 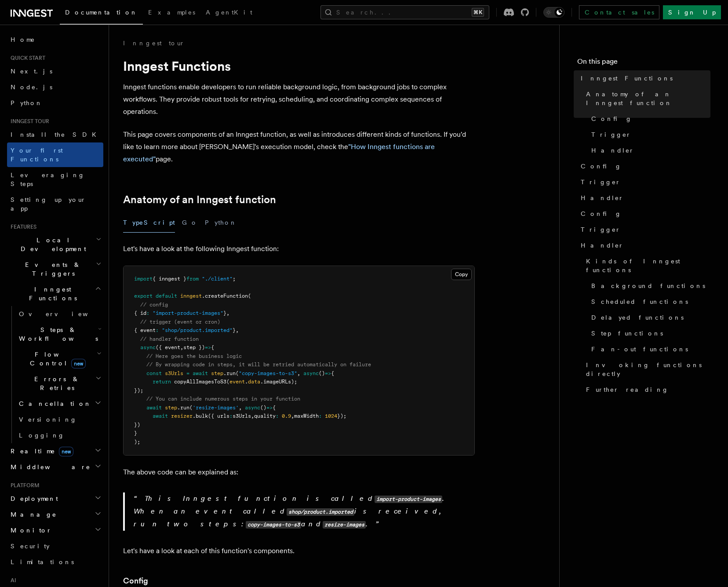 What do you see at coordinates (162, 382) in the screenshot?
I see `span: return` at bounding box center [162, 382].